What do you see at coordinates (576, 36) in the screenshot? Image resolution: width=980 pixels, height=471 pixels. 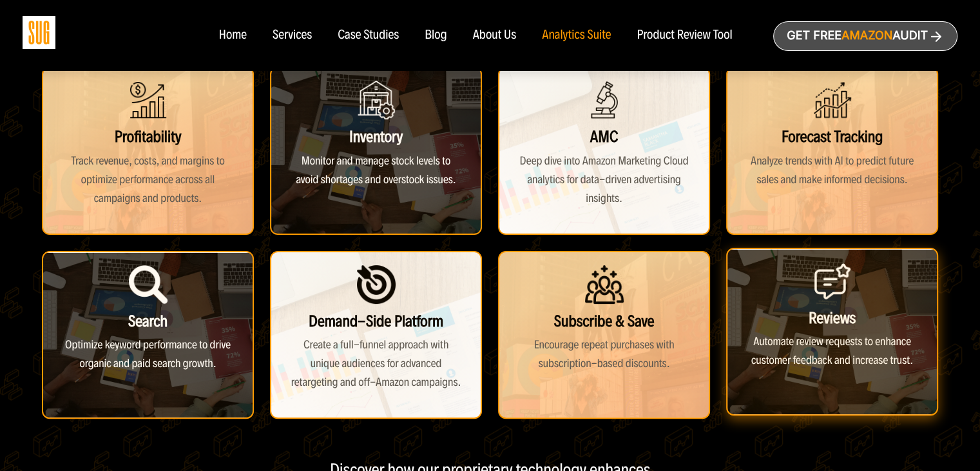 I see `a: Analytics Suite` at bounding box center [576, 36].